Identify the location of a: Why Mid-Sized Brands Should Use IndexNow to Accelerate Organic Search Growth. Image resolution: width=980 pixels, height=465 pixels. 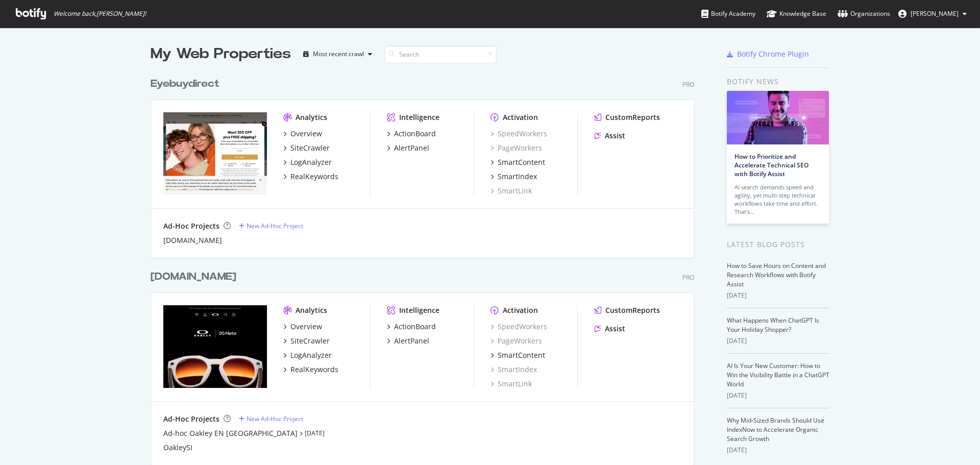
(775, 429).